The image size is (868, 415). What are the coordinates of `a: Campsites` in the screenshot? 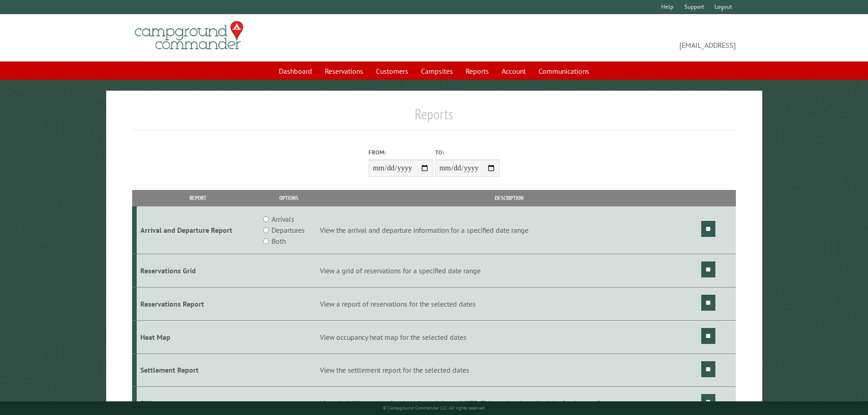 It's located at (437, 71).